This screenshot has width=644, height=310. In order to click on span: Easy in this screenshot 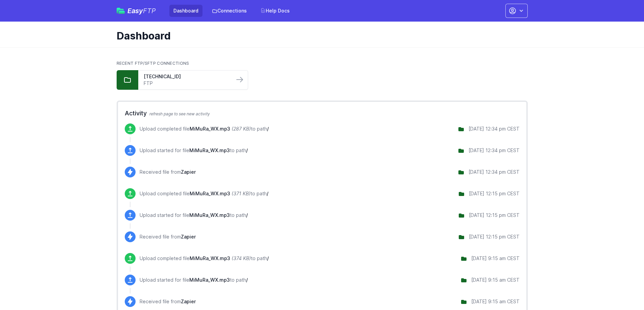, I will do `click(142, 11)`.